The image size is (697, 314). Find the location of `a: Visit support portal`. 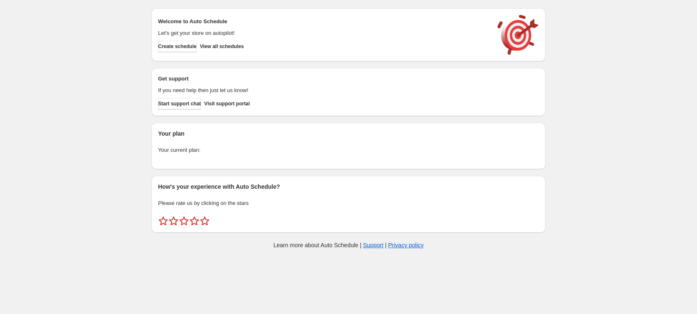

a: Visit support portal is located at coordinates (227, 104).